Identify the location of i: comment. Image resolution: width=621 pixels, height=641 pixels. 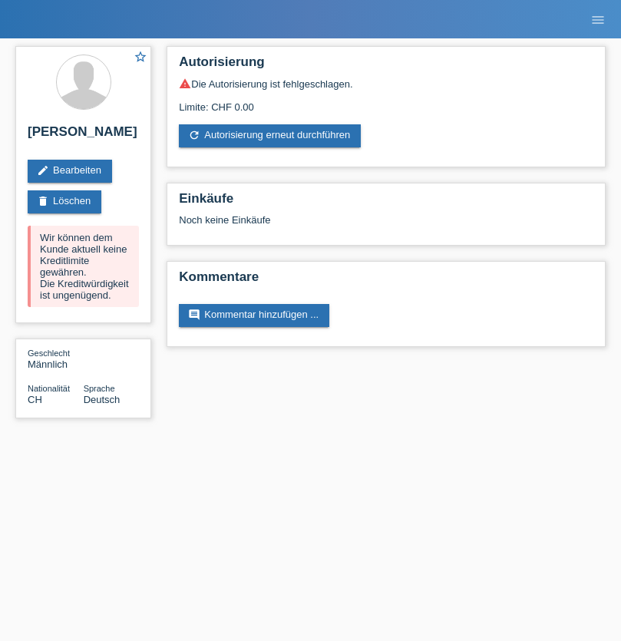
(194, 315).